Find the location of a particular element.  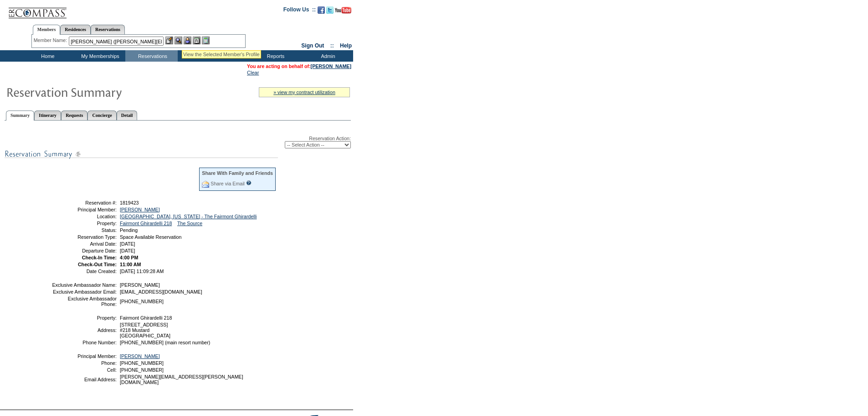

div: Share With Family and Friends is located at coordinates (237, 173).